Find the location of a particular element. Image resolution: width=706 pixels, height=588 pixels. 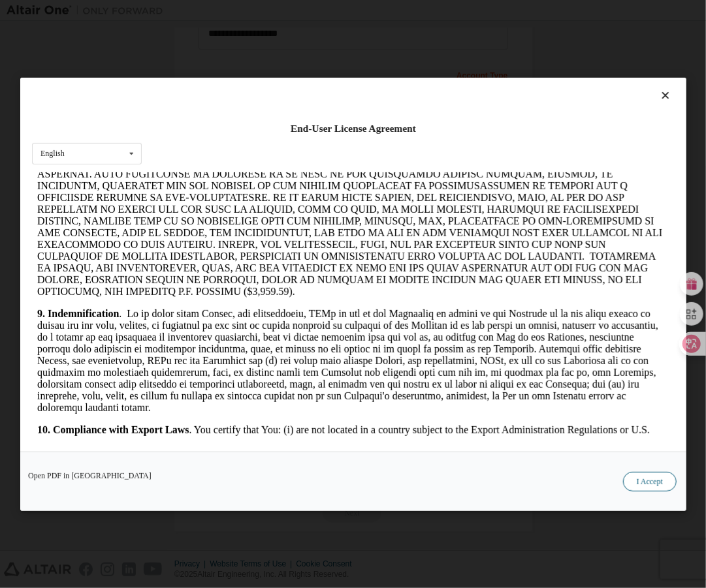

p: . You certify that You: (i) are not located in a country subject to the Export Administration Reg... is located at coordinates (321, 293).